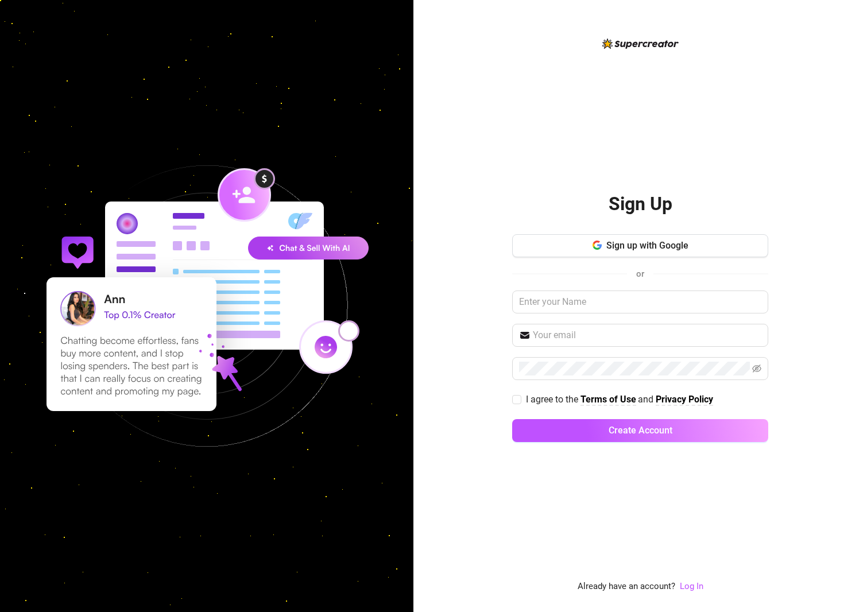 The height and width of the screenshot is (612, 867). I want to click on span: Create Account, so click(640, 430).